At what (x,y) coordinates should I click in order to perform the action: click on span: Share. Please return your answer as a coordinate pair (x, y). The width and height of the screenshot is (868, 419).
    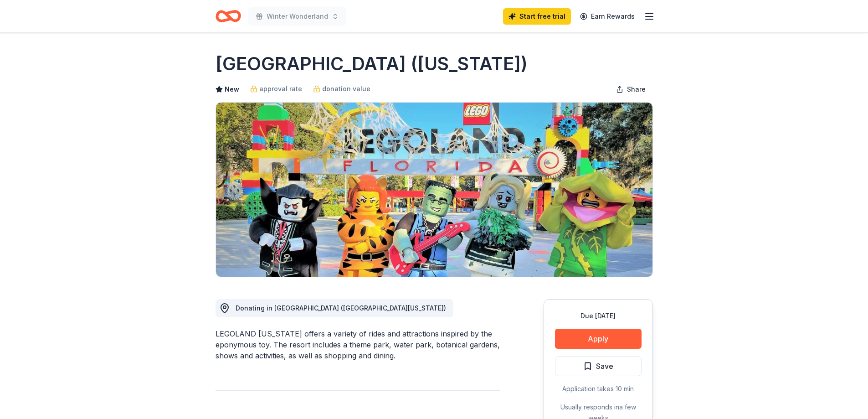
    Looking at the image, I should click on (636, 89).